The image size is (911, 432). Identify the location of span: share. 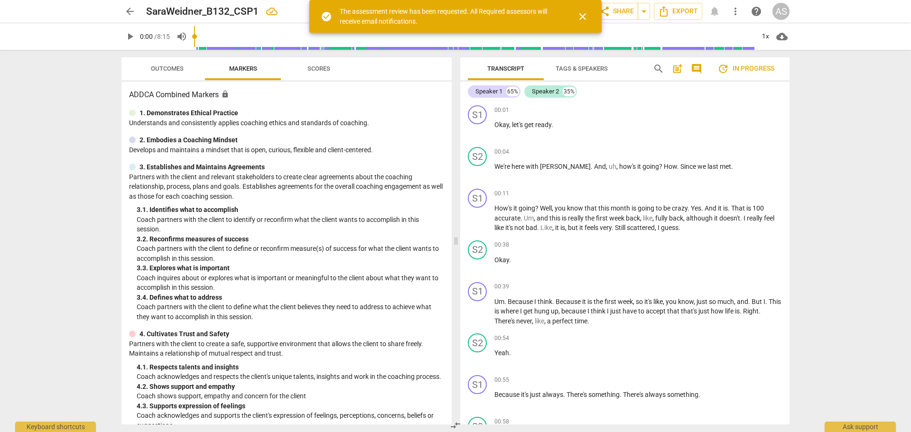
(604, 11).